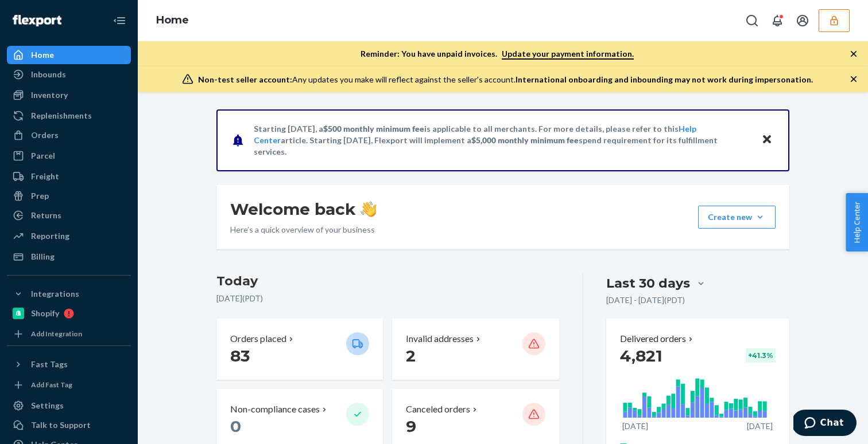  Describe the element at coordinates (856, 222) in the screenshot. I see `span: Help Center` at that location.